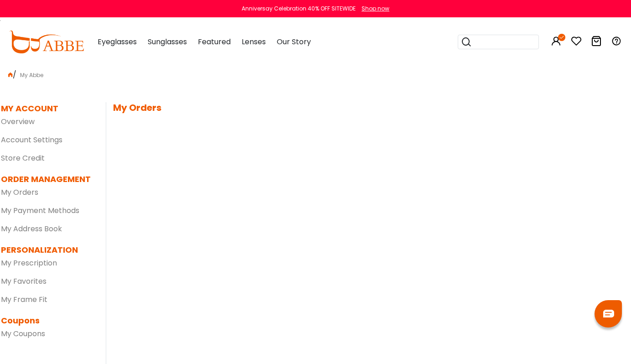 This screenshot has width=631, height=364. Describe the element at coordinates (32, 74) in the screenshot. I see `span: My Abbe` at that location.